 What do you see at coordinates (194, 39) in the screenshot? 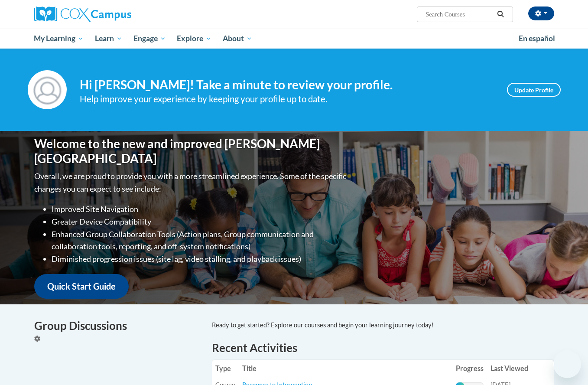
I see `span: Explore` at bounding box center [194, 39].